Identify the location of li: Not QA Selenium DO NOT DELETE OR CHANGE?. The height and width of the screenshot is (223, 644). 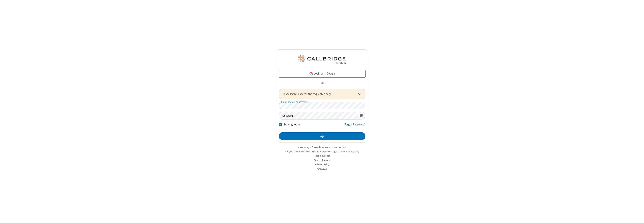
(322, 151).